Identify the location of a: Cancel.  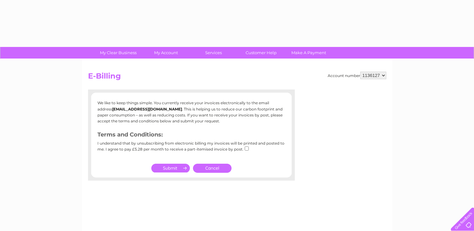
(212, 168).